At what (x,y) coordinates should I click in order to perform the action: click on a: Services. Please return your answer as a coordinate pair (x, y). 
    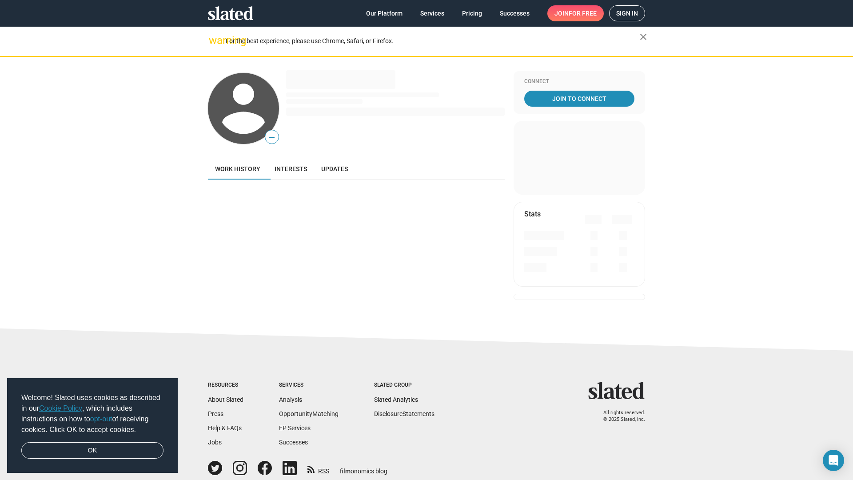
    Looking at the image, I should click on (432, 13).